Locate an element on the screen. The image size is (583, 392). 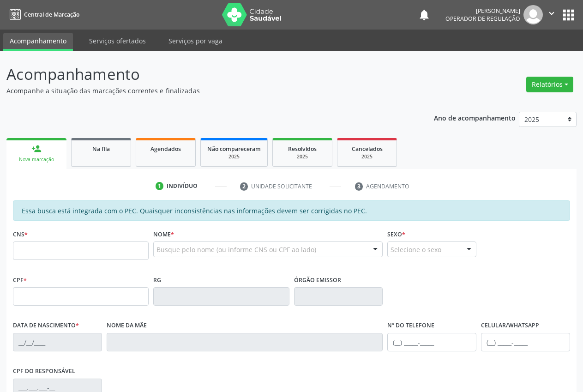
label: CPF do responsável is located at coordinates (44, 371).